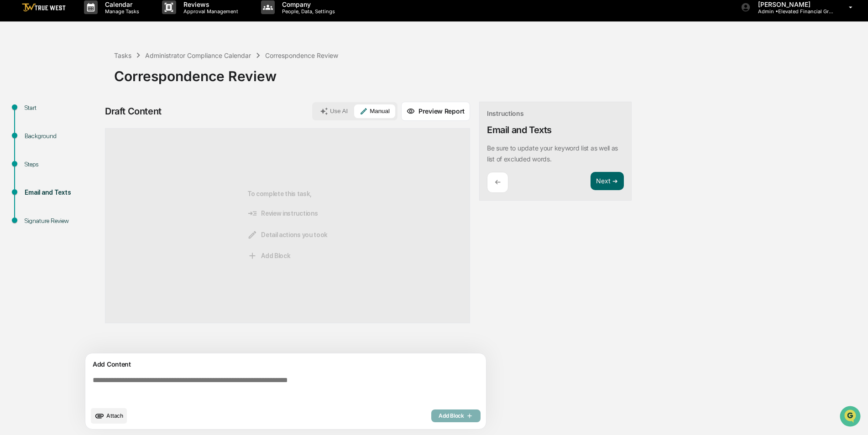 The width and height of the screenshot is (868, 435). I want to click on div: To complete this task,, so click(287, 226).